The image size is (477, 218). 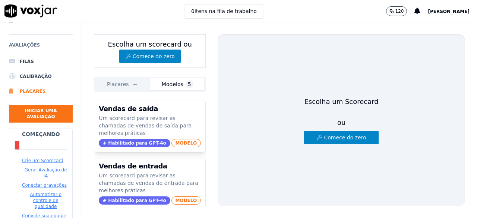 I want to click on font: itens na fila de trabalho, so click(x=226, y=11).